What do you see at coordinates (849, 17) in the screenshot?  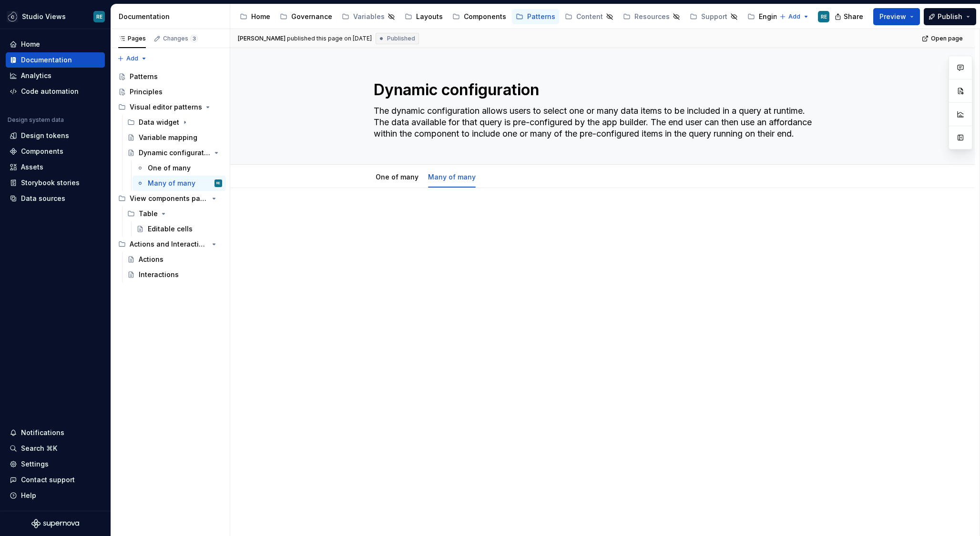 I see `button: Share` at bounding box center [849, 17].